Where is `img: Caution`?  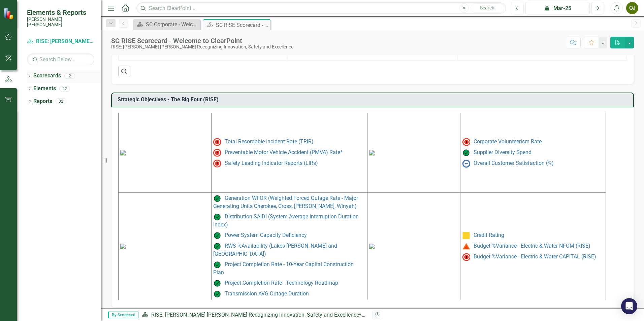
img: Caution is located at coordinates (466, 235).